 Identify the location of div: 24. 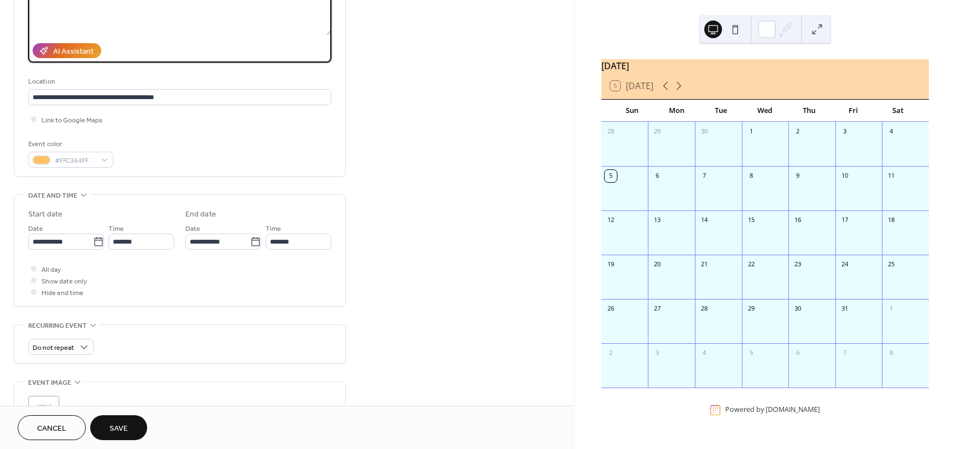
(845, 264).